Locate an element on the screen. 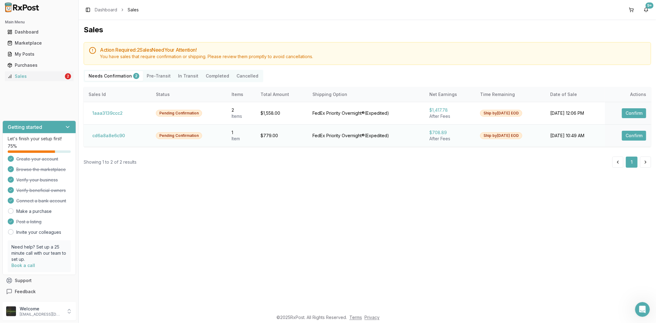 Image resolution: width=656 pixels, height=323 pixels. button: Sales2 is located at coordinates (39, 76).